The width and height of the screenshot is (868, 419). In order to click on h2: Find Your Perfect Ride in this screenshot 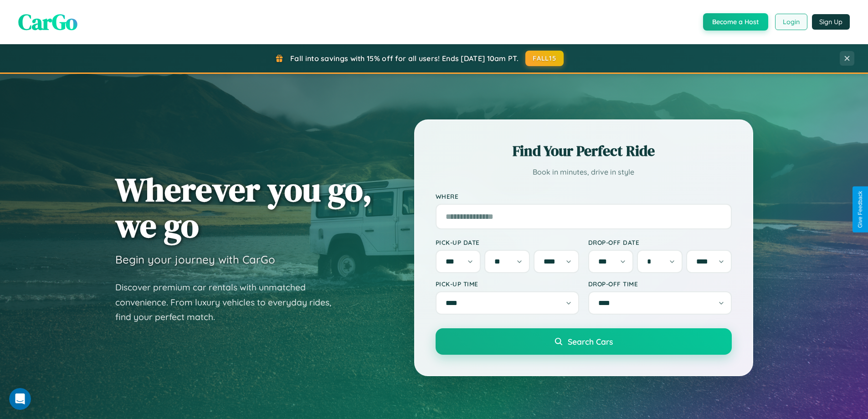, I will do `click(583, 151)`.